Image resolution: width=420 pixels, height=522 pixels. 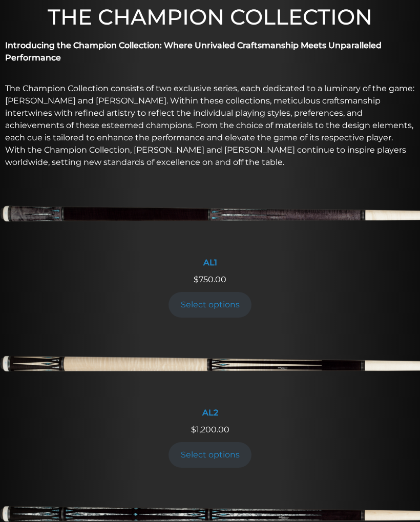 What do you see at coordinates (210, 126) in the screenshot?
I see `p: The Champion Collection consists of two exclusive series, each dedicated to a luminary of the gam...` at bounding box center [210, 126].